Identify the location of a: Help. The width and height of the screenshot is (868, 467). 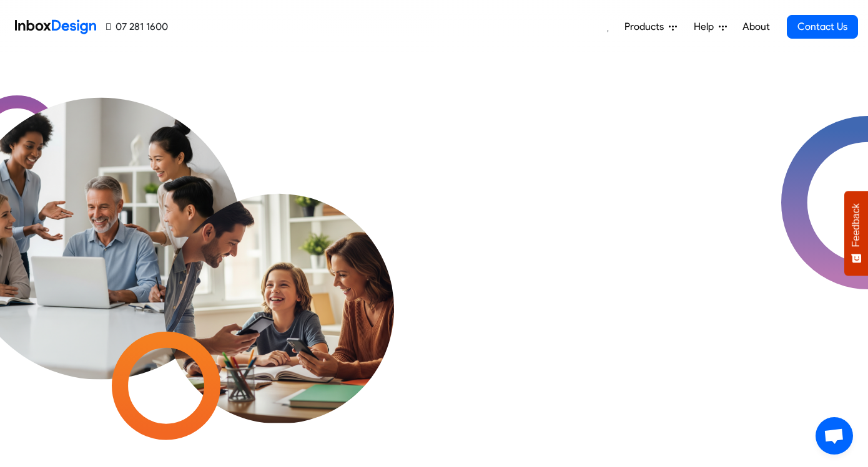
(710, 27).